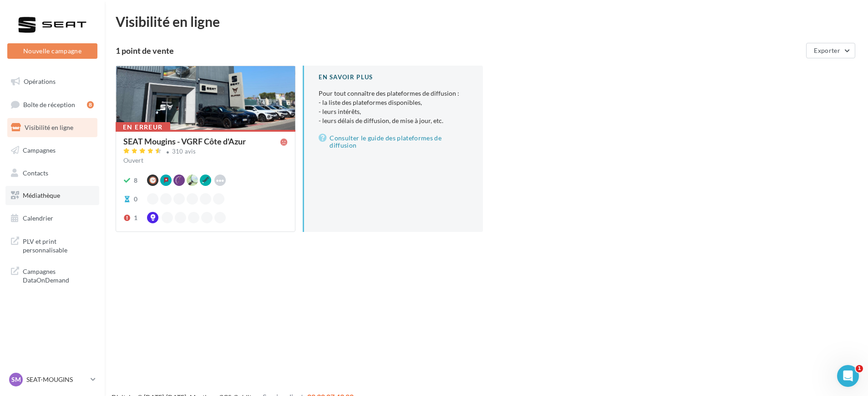 The width and height of the screenshot is (868, 396). Describe the element at coordinates (36, 172) in the screenshot. I see `span: Contacts` at that location.